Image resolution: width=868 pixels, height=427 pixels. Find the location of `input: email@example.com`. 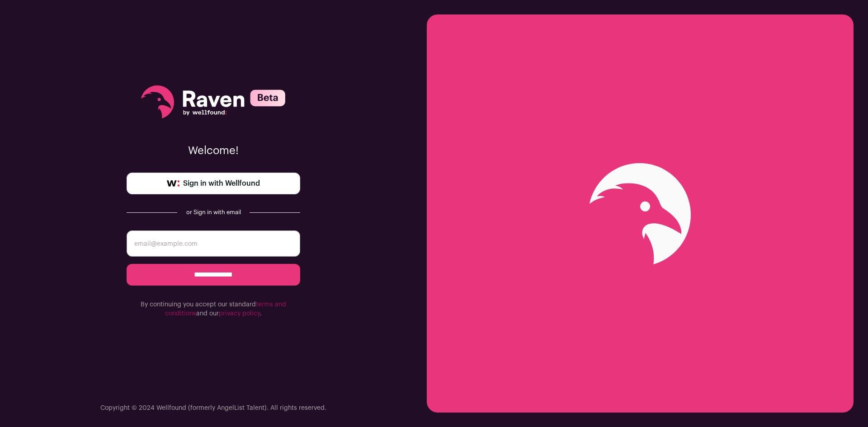

input: email@example.com is located at coordinates (213, 243).